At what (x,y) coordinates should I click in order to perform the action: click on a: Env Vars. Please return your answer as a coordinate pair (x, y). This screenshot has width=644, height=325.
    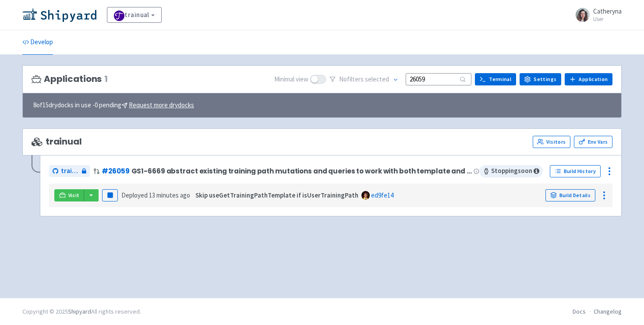
    Looking at the image, I should click on (593, 142).